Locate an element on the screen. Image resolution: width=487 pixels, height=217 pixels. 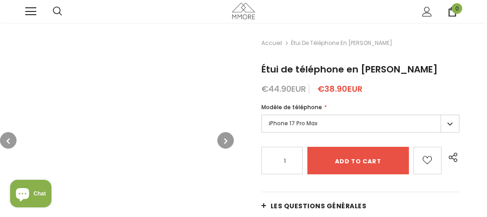
span: Modèle de téléphone is located at coordinates (292, 107).